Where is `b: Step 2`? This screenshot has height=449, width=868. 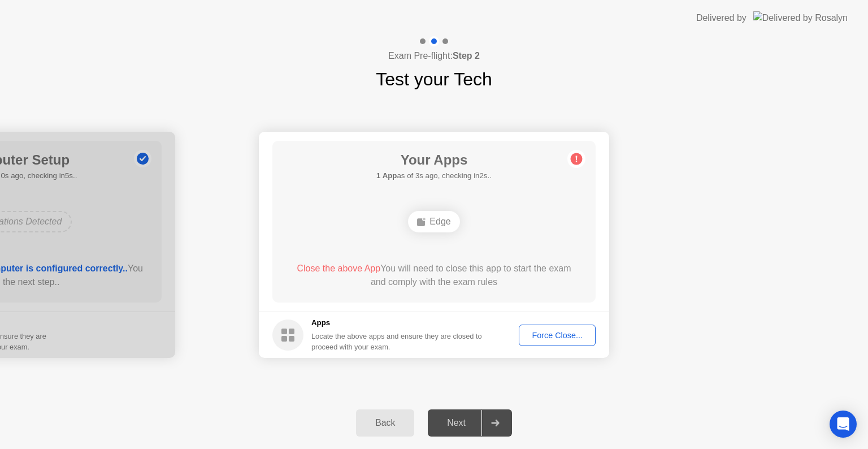
b: Step 2 is located at coordinates (466, 55).